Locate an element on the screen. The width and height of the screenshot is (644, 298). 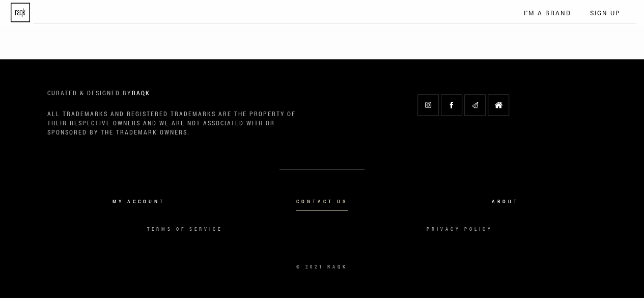
p: All trademarks and registered trademarks are the property of their respective owners and we are n... is located at coordinates (181, 123).